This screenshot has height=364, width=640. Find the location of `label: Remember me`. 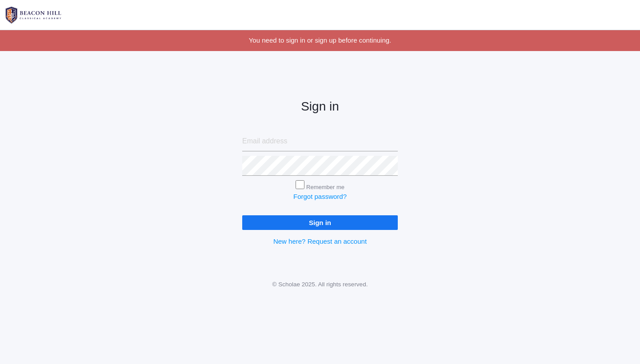

label: Remember me is located at coordinates (325, 187).